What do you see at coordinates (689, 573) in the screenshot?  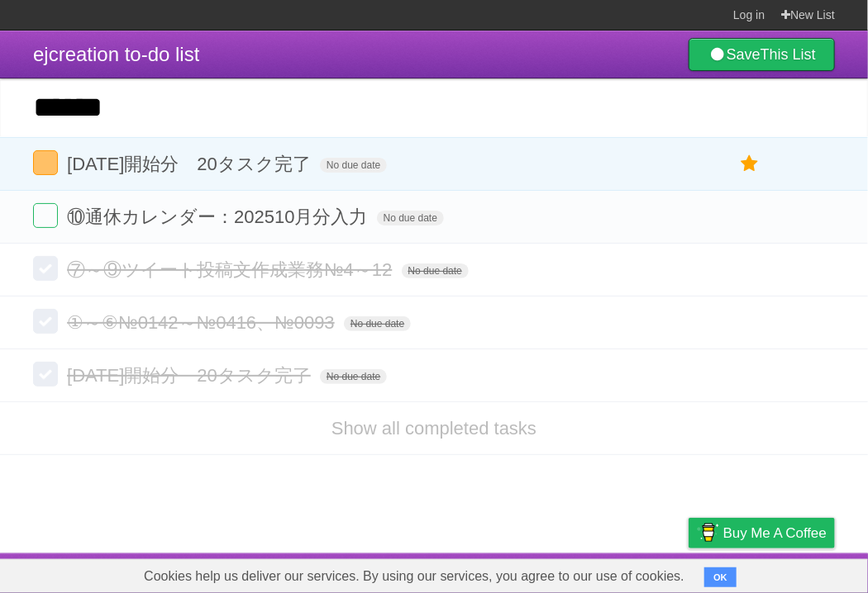 I see `a: Privacy` at bounding box center [689, 573].